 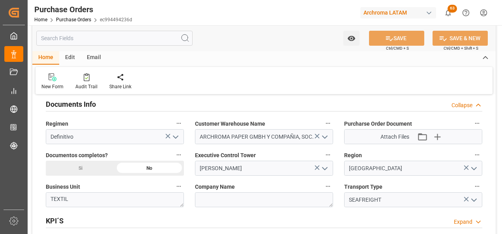 I want to click on a: Home, so click(x=41, y=20).